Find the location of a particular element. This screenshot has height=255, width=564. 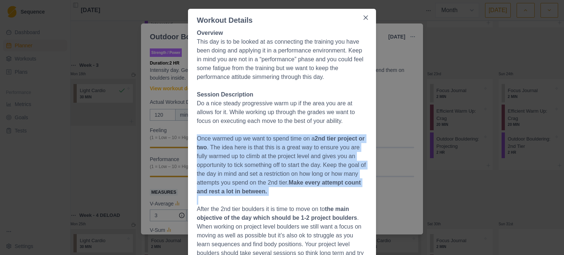

strong: Session Description is located at coordinates (225, 94).